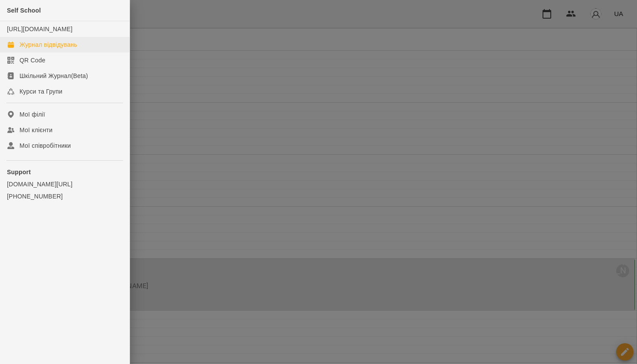 The height and width of the screenshot is (364, 637). Describe the element at coordinates (45, 146) in the screenshot. I see `div: Мої співробітники` at that location.